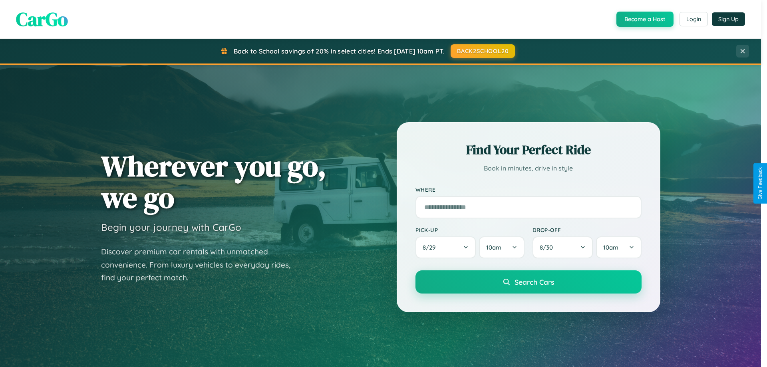 Image resolution: width=767 pixels, height=367 pixels. I want to click on button: Sign Up, so click(728, 19).